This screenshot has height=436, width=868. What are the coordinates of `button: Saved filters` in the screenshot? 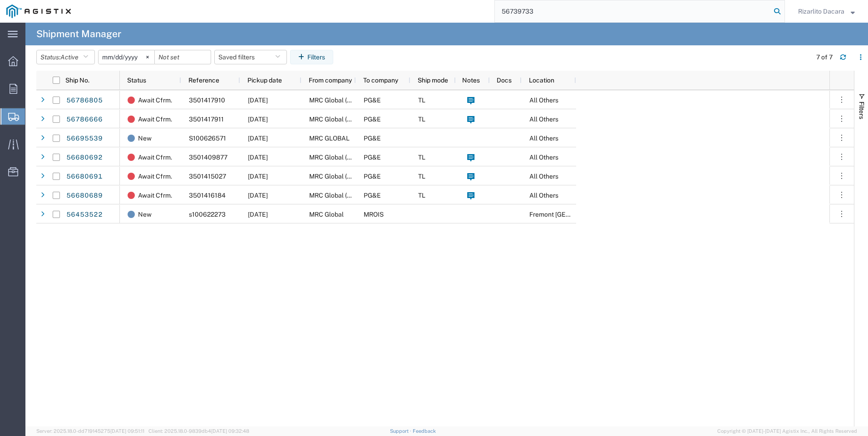 It's located at (250, 57).